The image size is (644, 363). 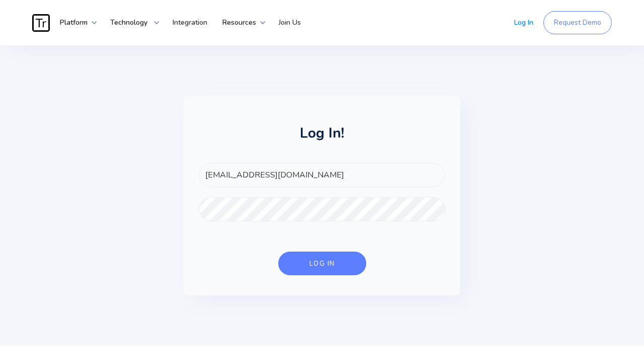 I want to click on a: Log In, so click(x=524, y=23).